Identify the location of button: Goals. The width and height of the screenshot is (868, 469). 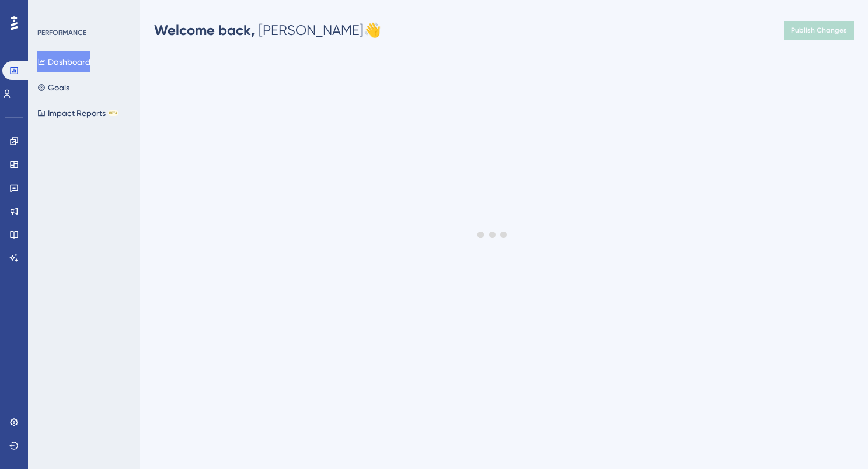
(53, 88).